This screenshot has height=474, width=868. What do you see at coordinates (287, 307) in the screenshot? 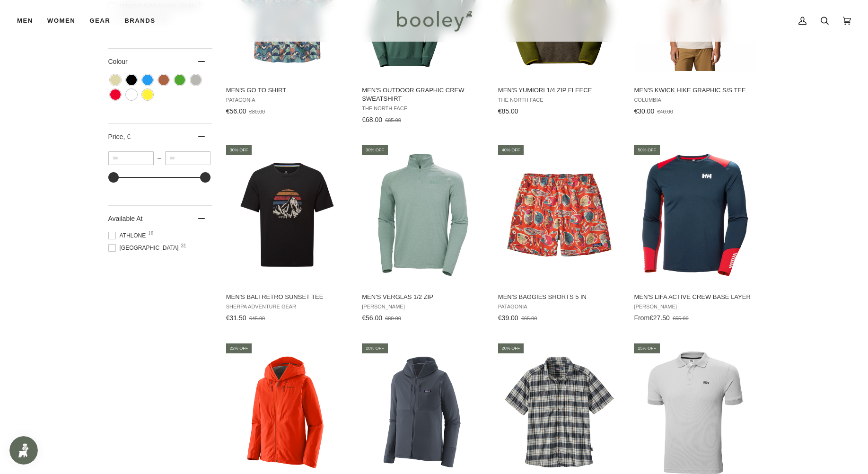
I see `span: Sherpa Adventure Gear` at bounding box center [287, 307].